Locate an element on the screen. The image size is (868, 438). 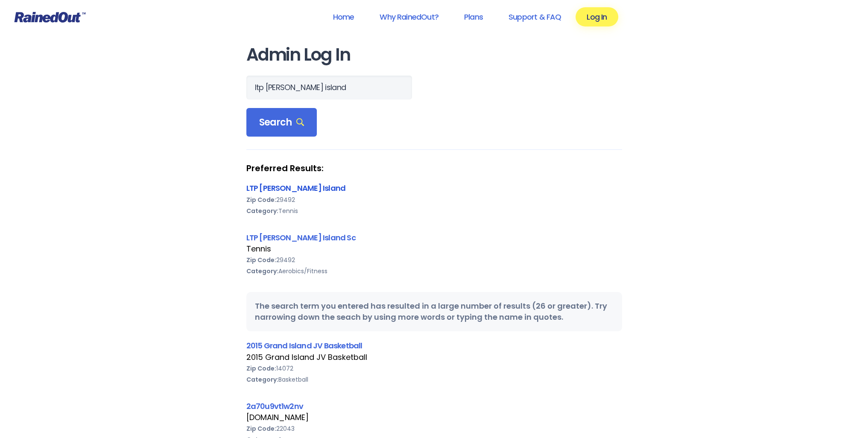
a: Support & FAQ is located at coordinates (535, 17).